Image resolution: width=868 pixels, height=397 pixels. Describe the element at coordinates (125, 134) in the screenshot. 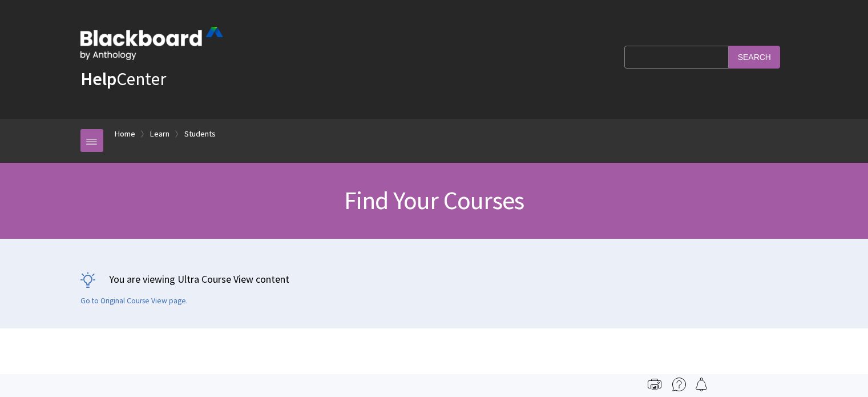

I see `a: Home` at that location.